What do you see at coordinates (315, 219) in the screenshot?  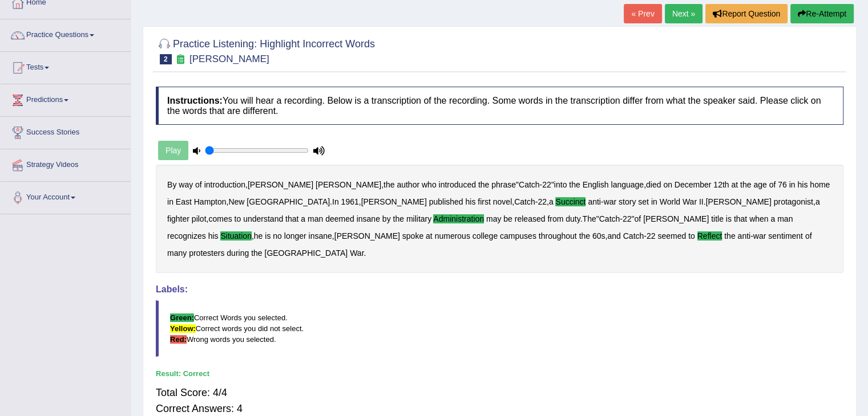 I see `b: man` at bounding box center [315, 219].